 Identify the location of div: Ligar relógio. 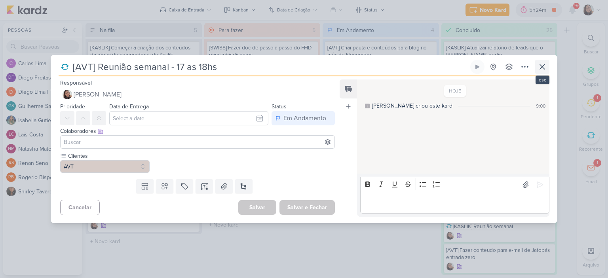
(478, 67).